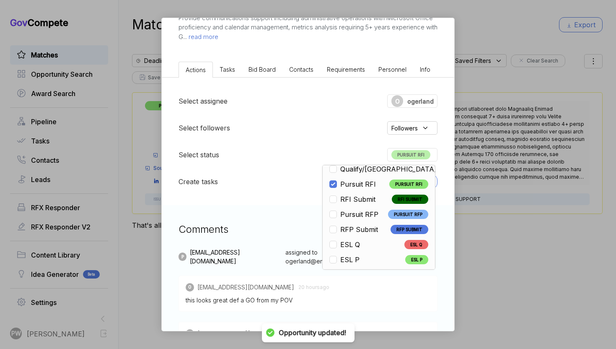 Image resolution: width=616 pixels, height=349 pixels. I want to click on span: read more, so click(203, 36).